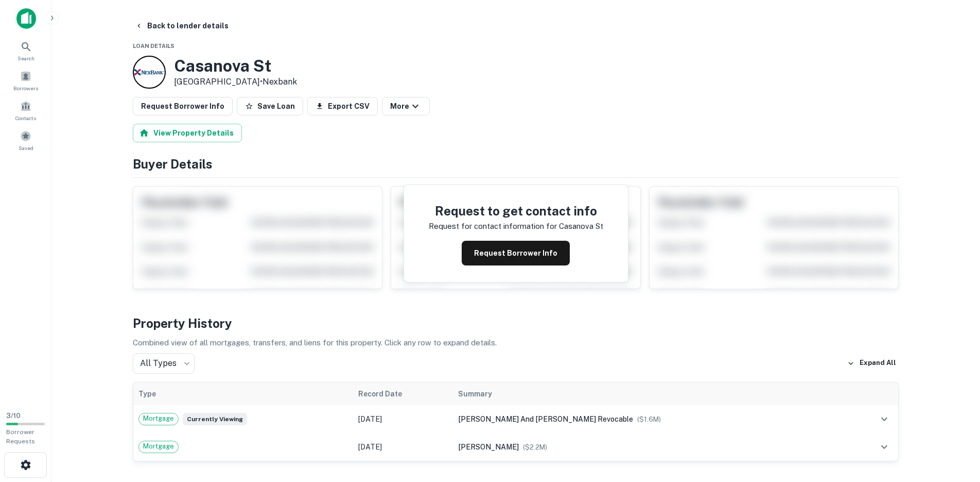 The height and width of the screenshot is (482, 980). I want to click on span: ($ 1.6M ), so click(650, 419).